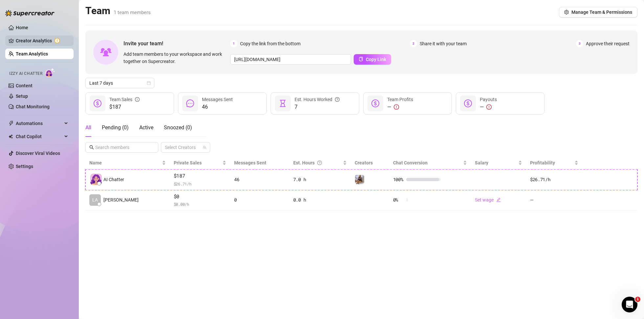 The image size is (644, 319). Describe the element at coordinates (91, 147) in the screenshot. I see `span: search` at that location.